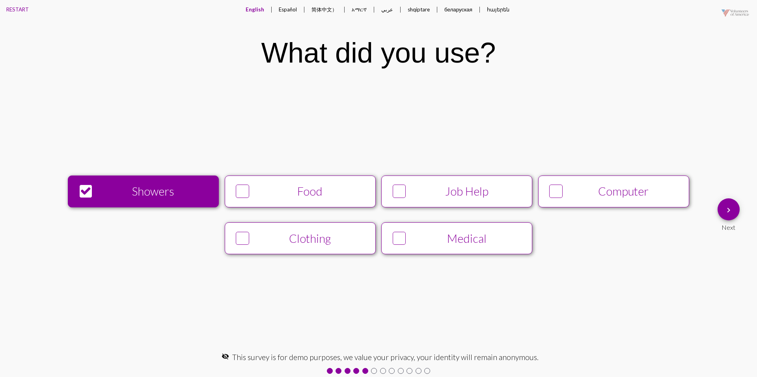 The height and width of the screenshot is (377, 757). I want to click on button: Medical, so click(456, 238).